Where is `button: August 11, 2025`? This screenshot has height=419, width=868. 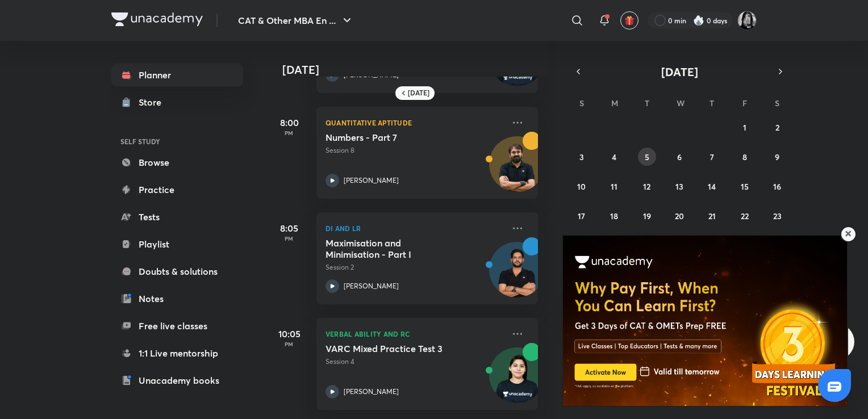 button: August 11, 2025 is located at coordinates (615, 186).